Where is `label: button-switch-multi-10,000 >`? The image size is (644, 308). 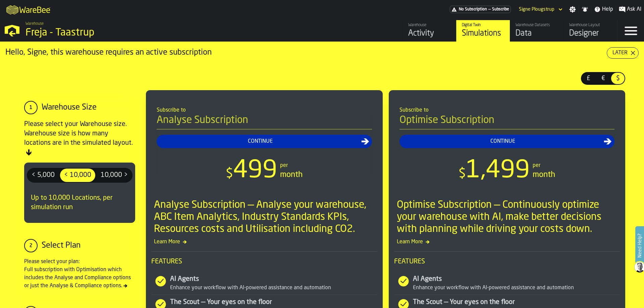
label: button-switch-multi-10,000 > is located at coordinates (114, 175).